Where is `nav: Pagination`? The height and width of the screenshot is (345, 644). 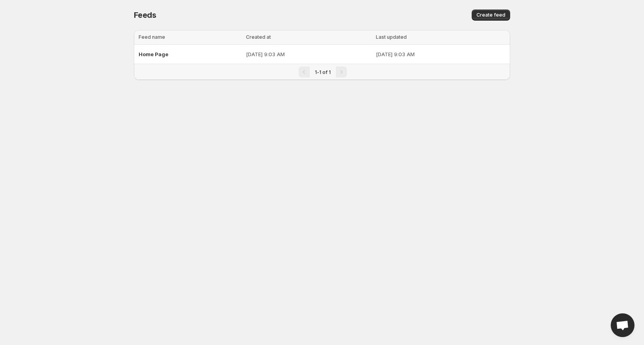 nav: Pagination is located at coordinates (322, 72).